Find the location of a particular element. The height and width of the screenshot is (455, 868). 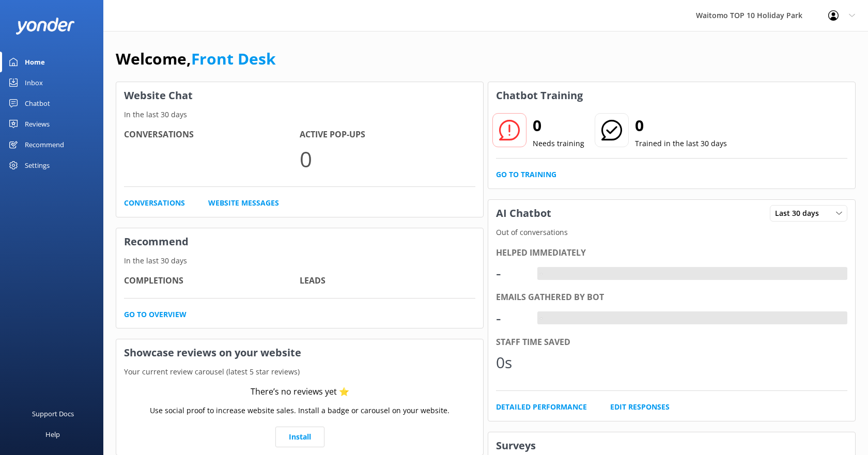

a: Conversations is located at coordinates (154, 203).